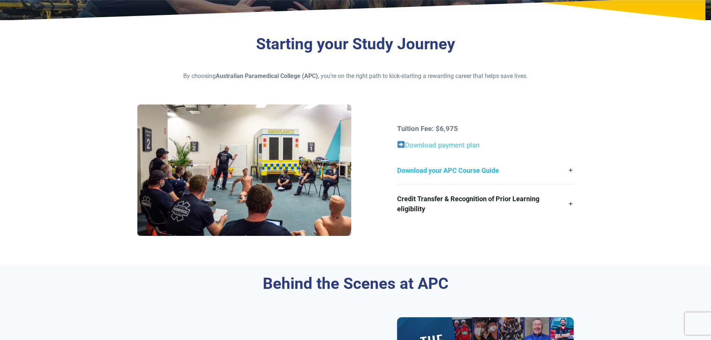  What do you see at coordinates (442, 145) in the screenshot?
I see `a: Download payment plan` at bounding box center [442, 145].